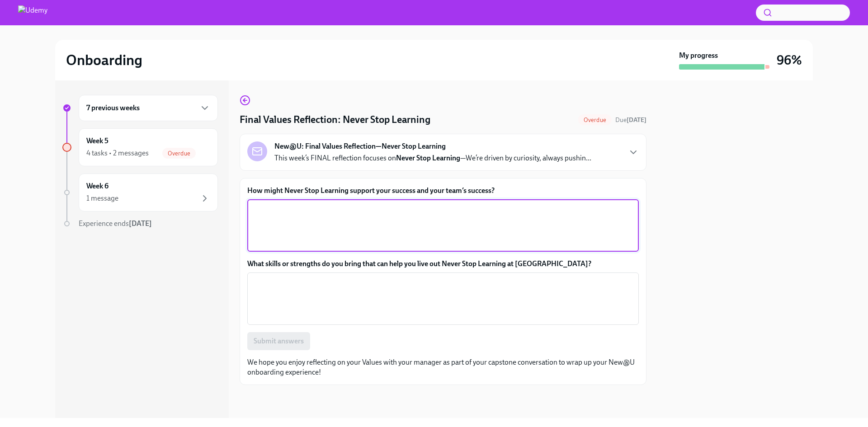  I want to click on a: Week 61 message, so click(140, 193).